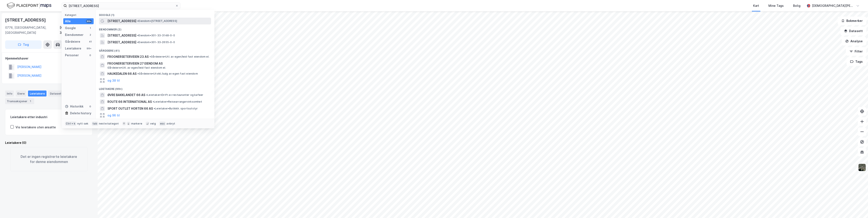  What do you see at coordinates (83, 124) in the screenshot?
I see `div: nytt søk` at bounding box center [83, 124].